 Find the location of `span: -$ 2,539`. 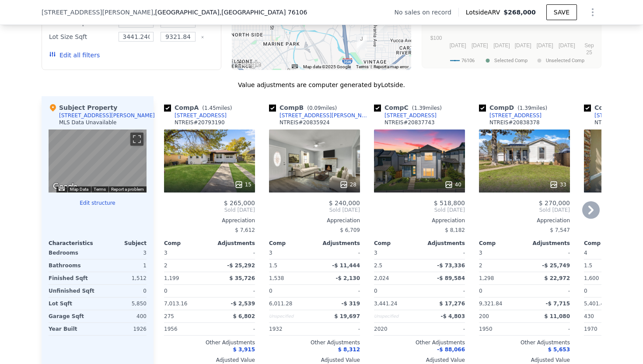

span: -$ 2,539 is located at coordinates (243, 303).